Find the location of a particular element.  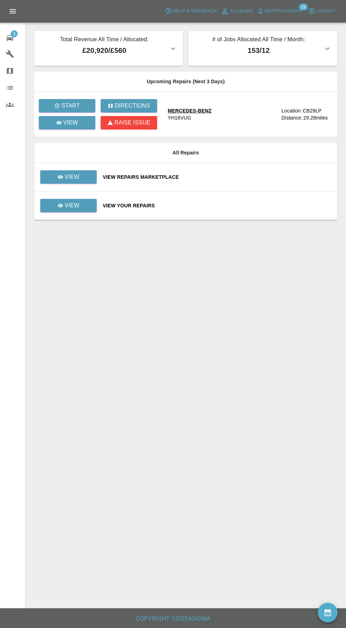

button: Start is located at coordinates (67, 106).